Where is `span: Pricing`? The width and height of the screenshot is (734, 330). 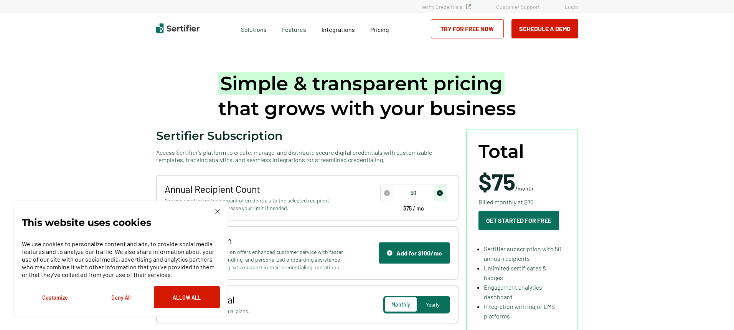 span: Pricing is located at coordinates (379, 29).